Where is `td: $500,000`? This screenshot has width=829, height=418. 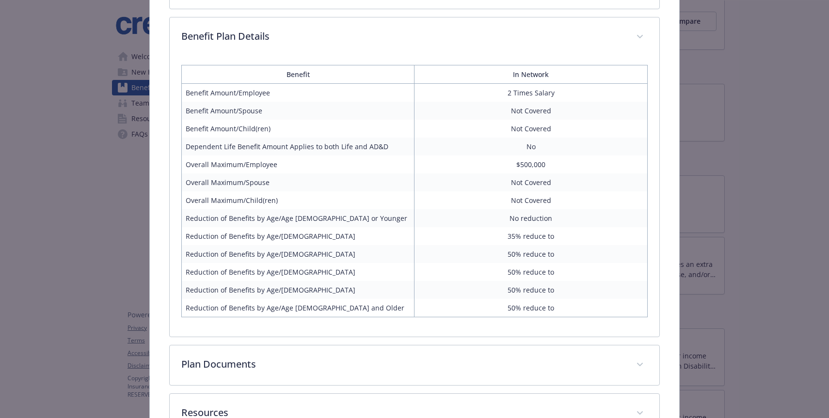 td: $500,000 is located at coordinates (531, 164).